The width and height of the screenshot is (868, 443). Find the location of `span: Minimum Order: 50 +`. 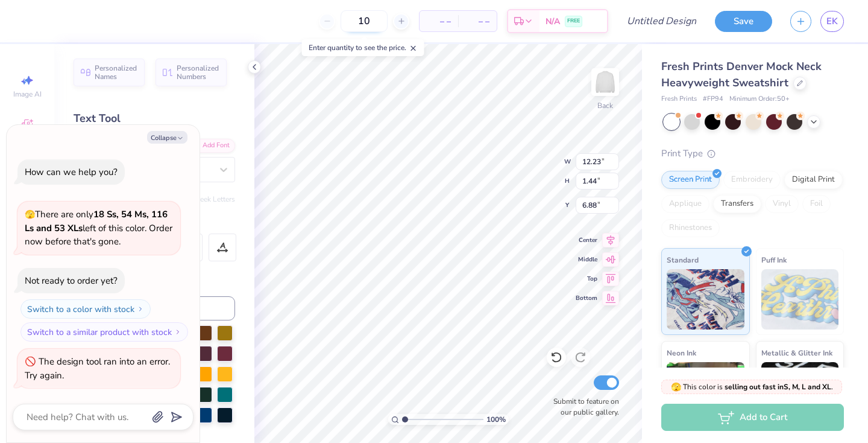

span: Minimum Order: 50 + is located at coordinates (760, 99).